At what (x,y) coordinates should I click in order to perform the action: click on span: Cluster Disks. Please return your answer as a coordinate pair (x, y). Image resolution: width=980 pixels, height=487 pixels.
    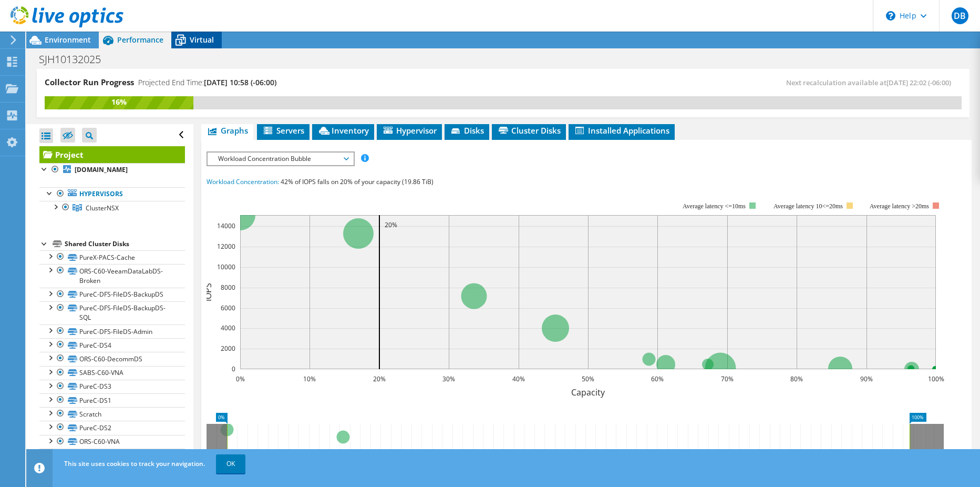
    Looking at the image, I should click on (529, 130).